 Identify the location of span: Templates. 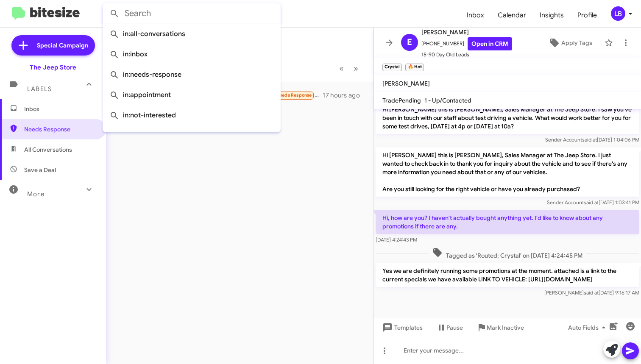
(401, 328).